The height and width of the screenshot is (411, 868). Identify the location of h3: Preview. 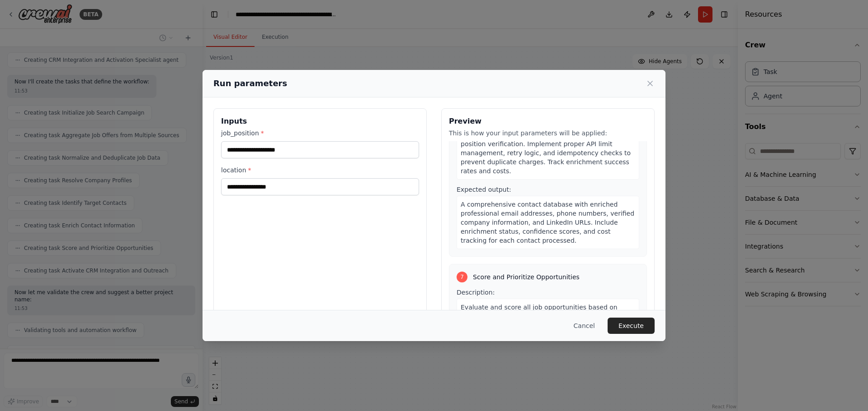
(547, 121).